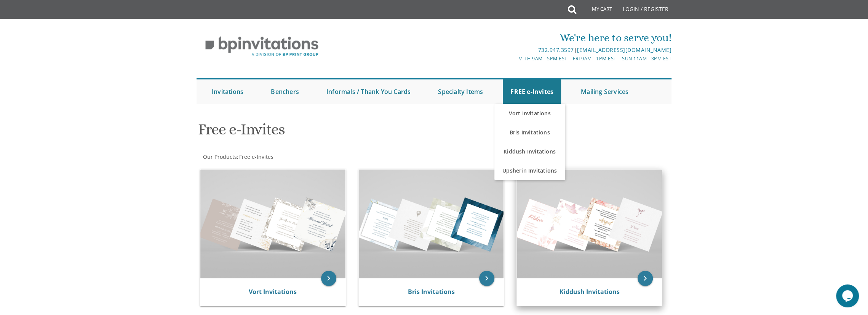 The width and height of the screenshot is (868, 315). Describe the element at coordinates (353, 132) in the screenshot. I see `h1: Free e-Invites` at that location.